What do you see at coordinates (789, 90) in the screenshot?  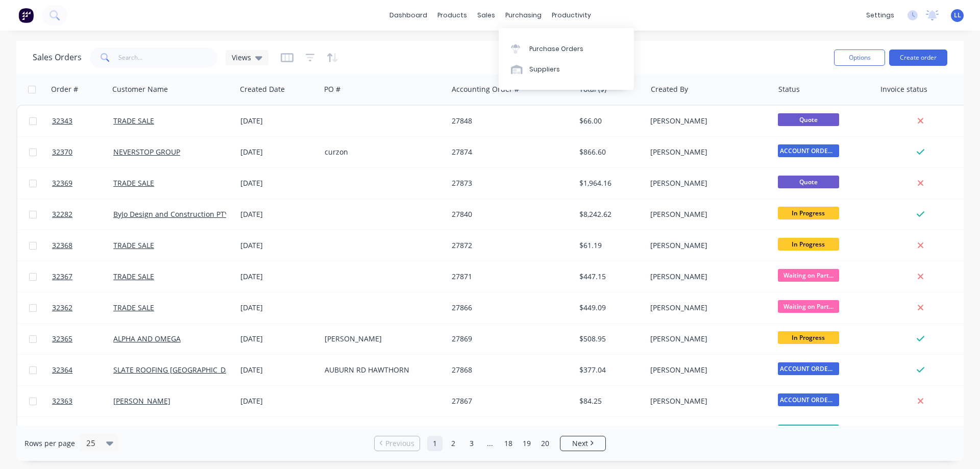 I see `div: Status` at bounding box center [789, 90].